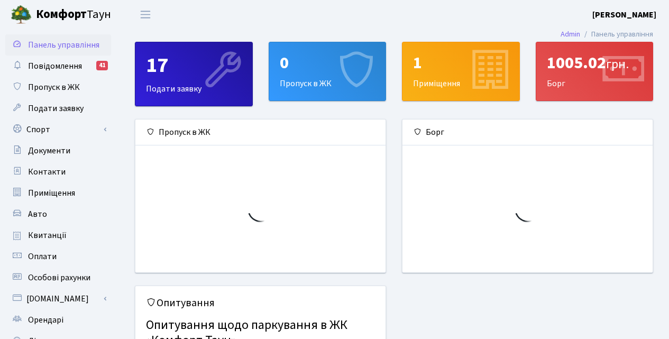 The height and width of the screenshot is (339, 669). What do you see at coordinates (63, 45) in the screenshot?
I see `span: Панель управління` at bounding box center [63, 45].